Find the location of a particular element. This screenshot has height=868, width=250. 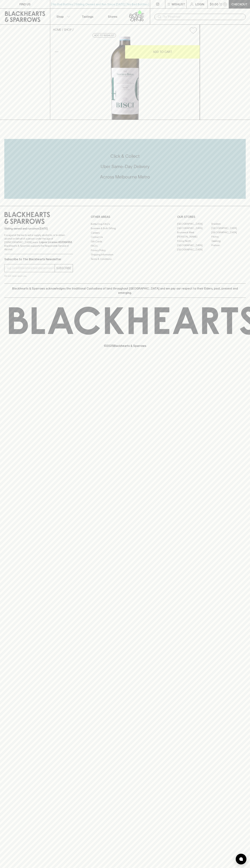

a: HOME is located at coordinates (57, 30).